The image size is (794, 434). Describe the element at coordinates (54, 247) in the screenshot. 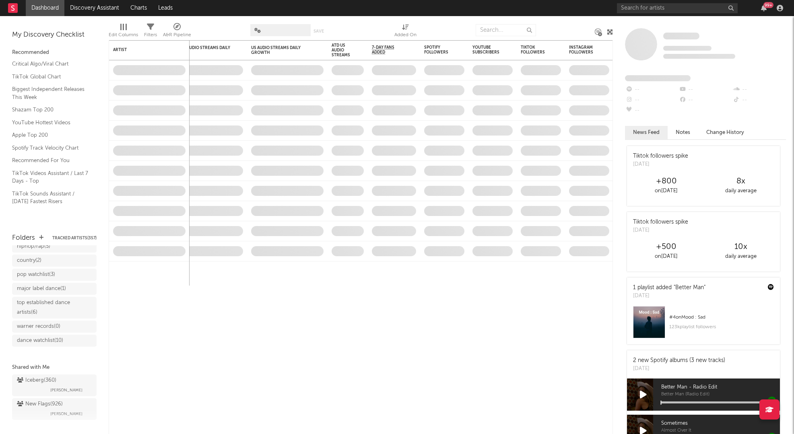

I see `a: hiphop/rap(5)` at that location.